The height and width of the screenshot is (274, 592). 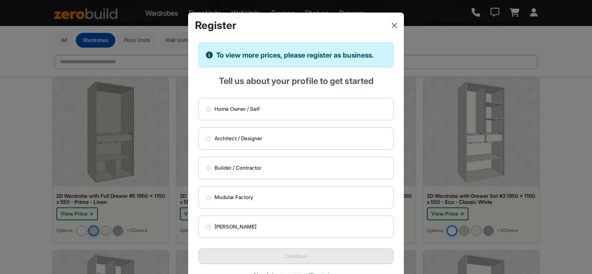 What do you see at coordinates (296, 55) in the screenshot?
I see `div: To view more prices, please register as business.` at bounding box center [296, 55].